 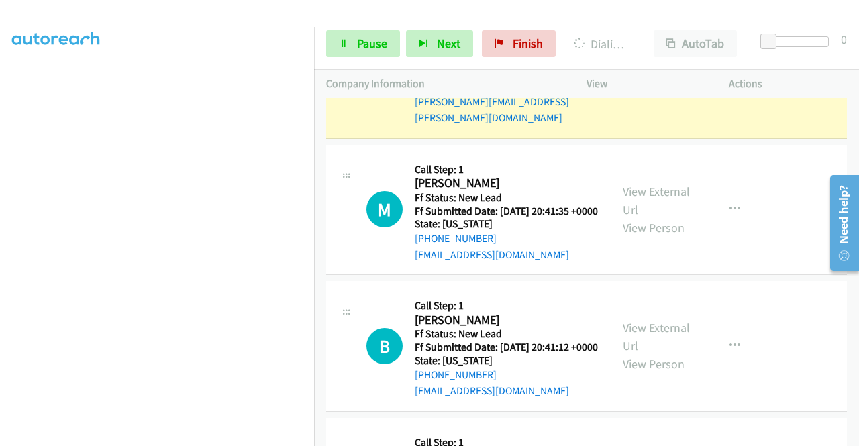 What do you see at coordinates (384, 209) in the screenshot?
I see `h1: M` at bounding box center [384, 209].